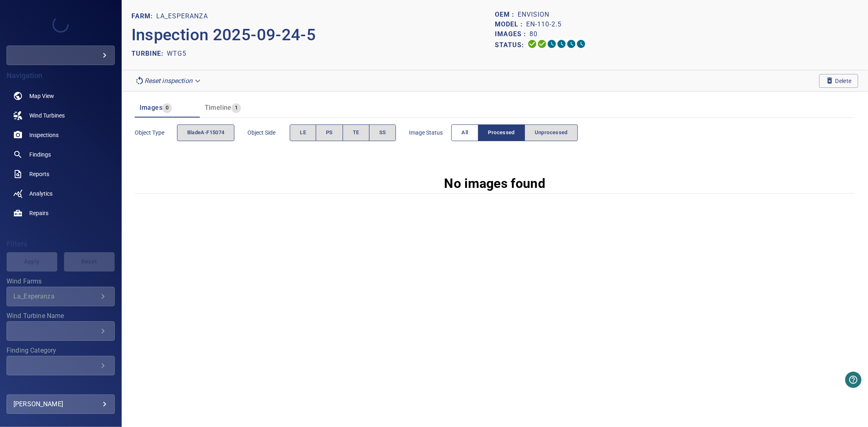  What do you see at coordinates (60, 115) in the screenshot?
I see `a: windturbines noActive` at bounding box center [60, 115].